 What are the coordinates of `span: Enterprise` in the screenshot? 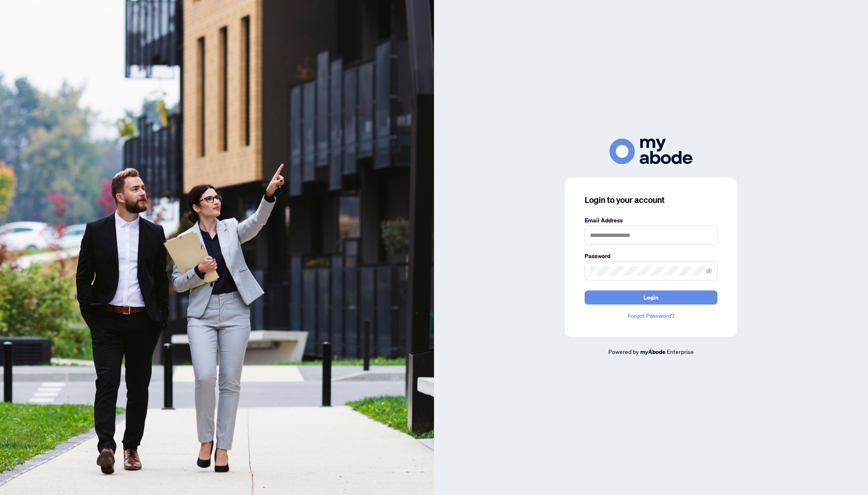 It's located at (680, 351).